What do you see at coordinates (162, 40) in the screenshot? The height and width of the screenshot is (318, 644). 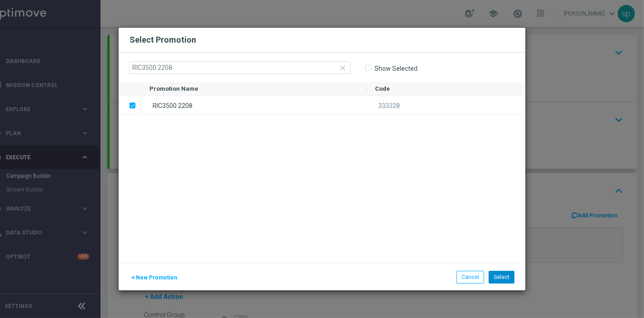 I see `h2: Select Promotion` at bounding box center [162, 40].